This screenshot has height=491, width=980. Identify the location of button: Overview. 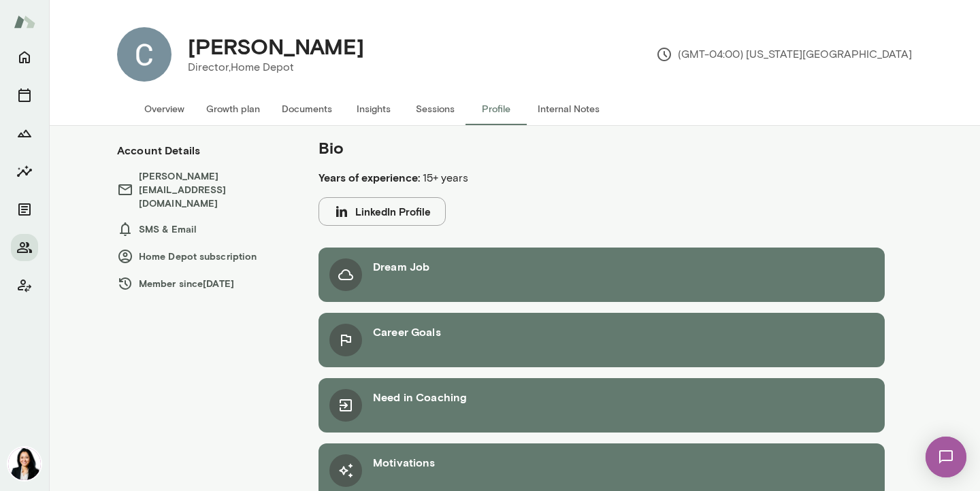
(164, 108).